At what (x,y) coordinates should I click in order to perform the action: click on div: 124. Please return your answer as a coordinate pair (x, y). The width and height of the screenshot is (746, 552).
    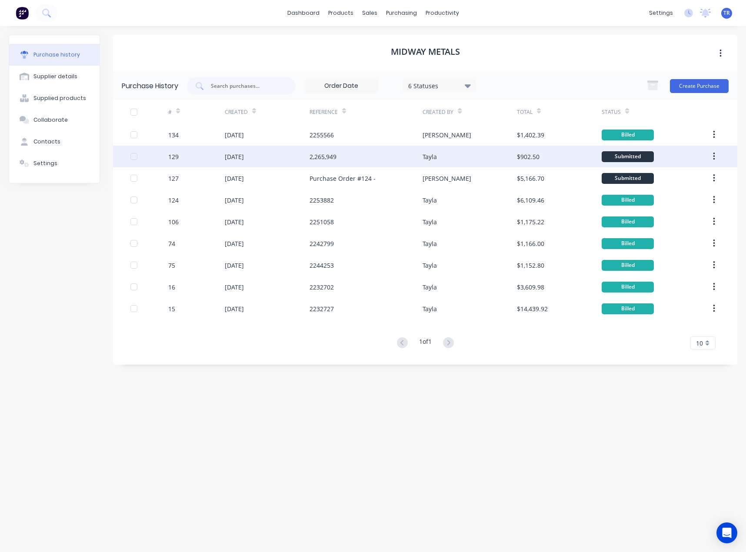
    Looking at the image, I should click on (173, 200).